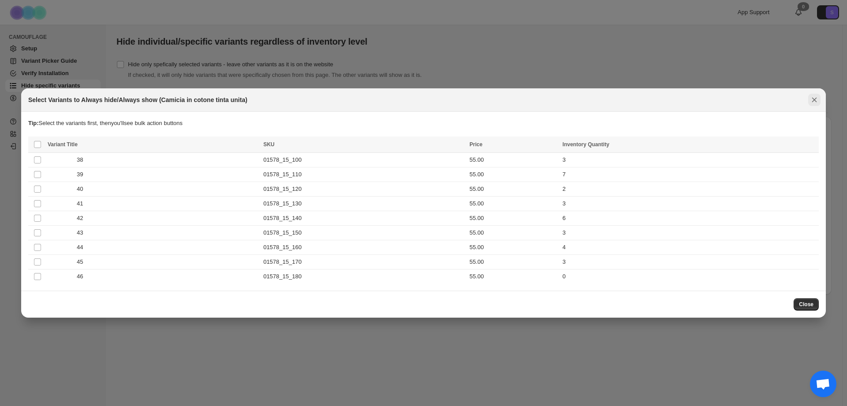 The image size is (847, 406). I want to click on span: Variant Title, so click(63, 144).